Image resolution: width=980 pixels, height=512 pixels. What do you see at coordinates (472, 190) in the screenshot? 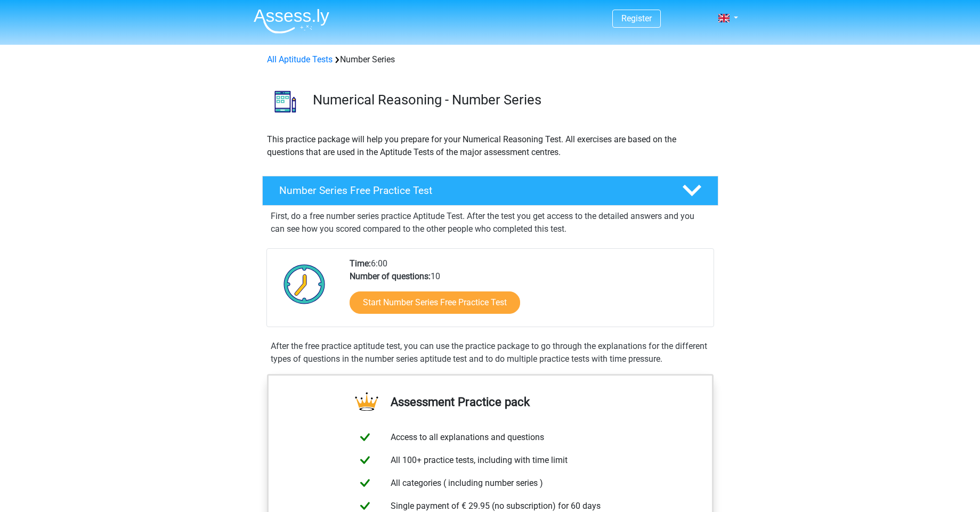
I see `h4: Number Series Free Practice Test` at bounding box center [472, 190].